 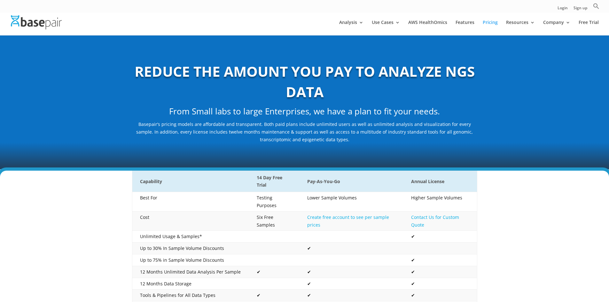 I want to click on a: Create free account to see per sample prices, so click(x=348, y=221).